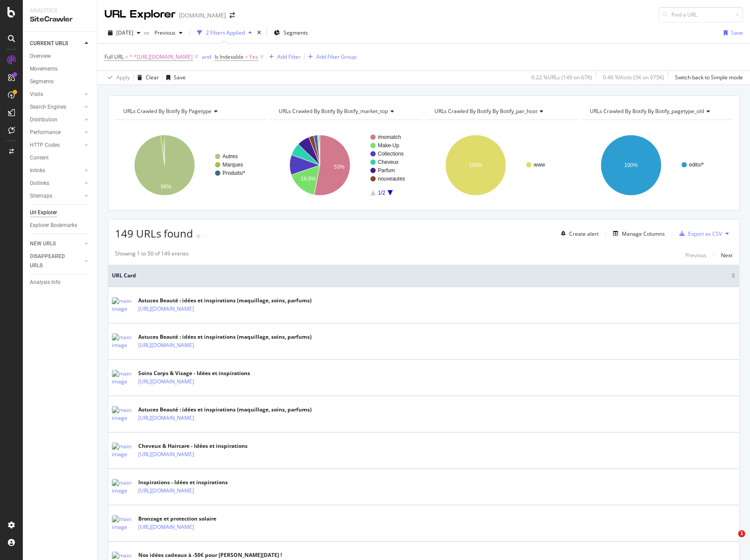 The height and width of the screenshot is (560, 750). I want to click on h4: URLs Crawled By Botify By botify_market_top, so click(344, 112).